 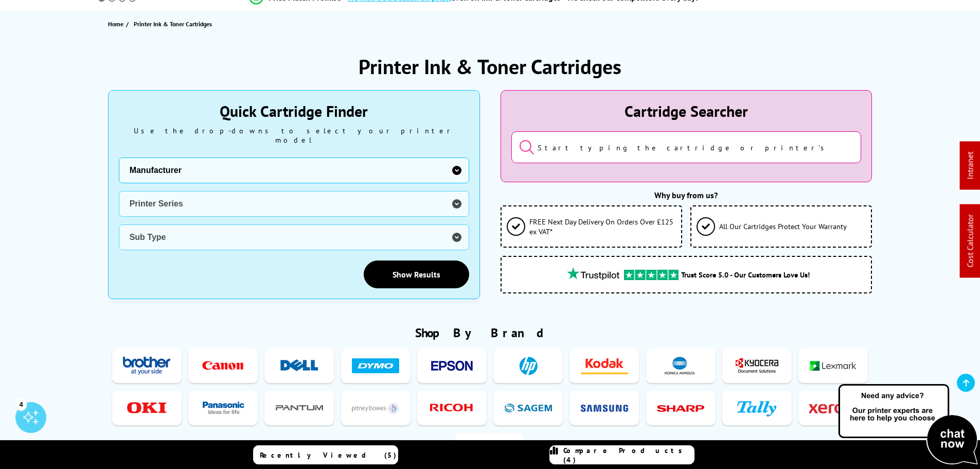 What do you see at coordinates (21, 404) in the screenshot?
I see `div: 4` at bounding box center [21, 404].